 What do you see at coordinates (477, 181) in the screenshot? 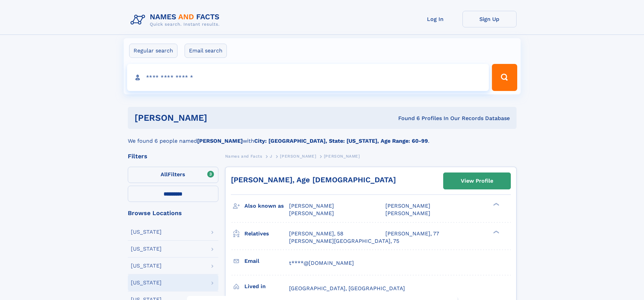
I see `a: View Profile` at bounding box center [477, 181].